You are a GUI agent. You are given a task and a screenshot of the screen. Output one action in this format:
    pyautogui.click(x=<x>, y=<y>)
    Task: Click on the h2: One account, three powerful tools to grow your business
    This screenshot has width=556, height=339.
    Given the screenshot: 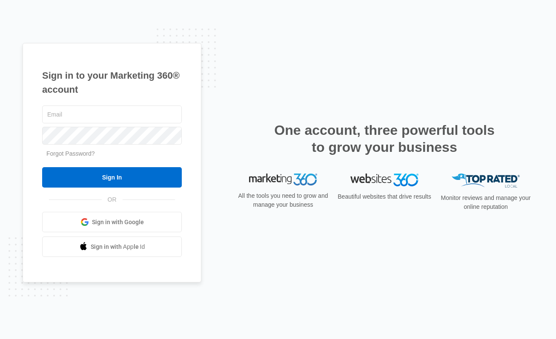 What is the action you would take?
    pyautogui.click(x=384, y=139)
    